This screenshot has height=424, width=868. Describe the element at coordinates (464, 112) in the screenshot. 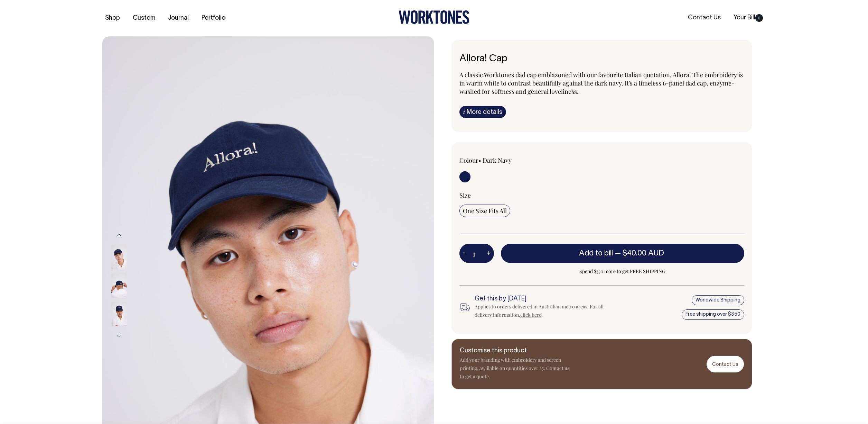

I see `span: i` at that location.